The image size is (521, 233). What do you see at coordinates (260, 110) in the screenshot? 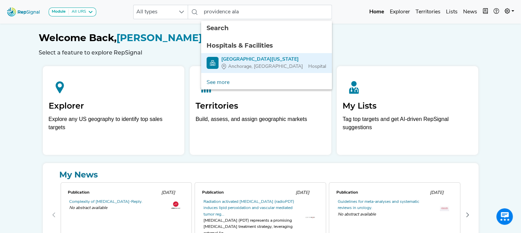
I see `a: TerritoriesBuild, assess, and assign geographic markets` at bounding box center [260, 110].